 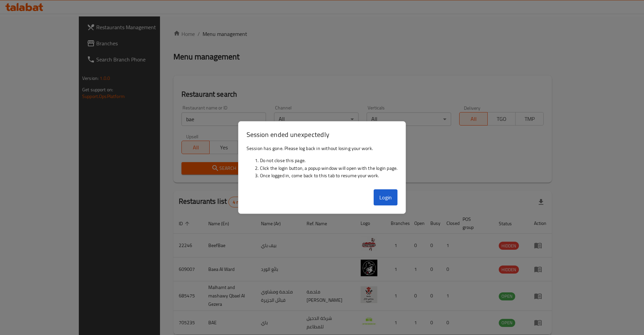 I want to click on h3: Session ended unexpectedly, so click(x=322, y=134).